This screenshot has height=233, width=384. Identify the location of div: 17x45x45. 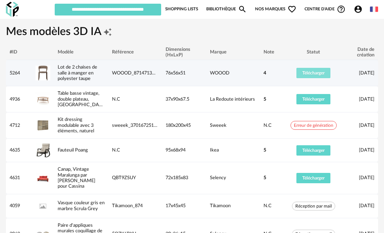
(184, 206).